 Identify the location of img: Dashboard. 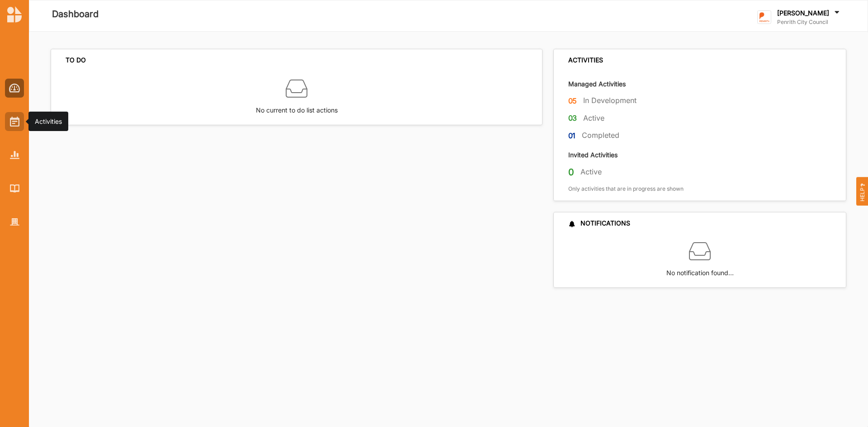
(15, 88).